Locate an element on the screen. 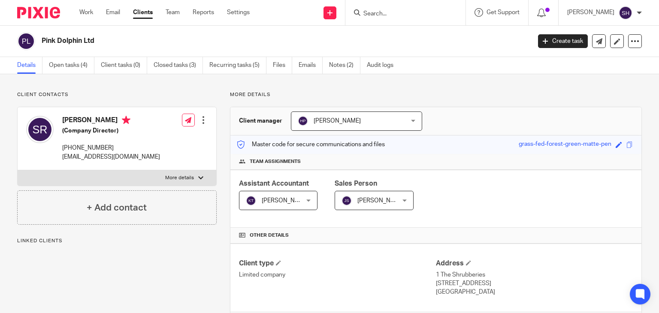 The width and height of the screenshot is (659, 313). a: Team is located at coordinates (173, 12).